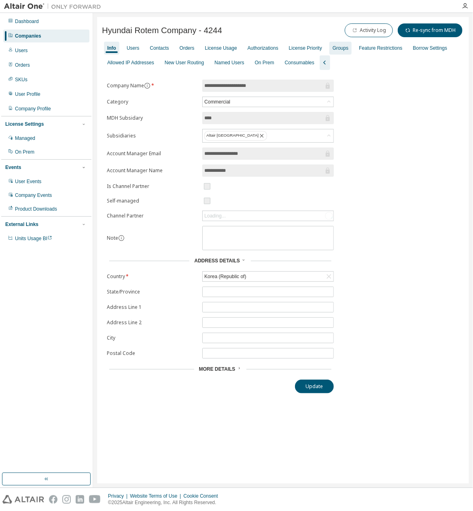 The image size is (473, 511). Describe the element at coordinates (217, 261) in the screenshot. I see `span: Address Details` at that location.